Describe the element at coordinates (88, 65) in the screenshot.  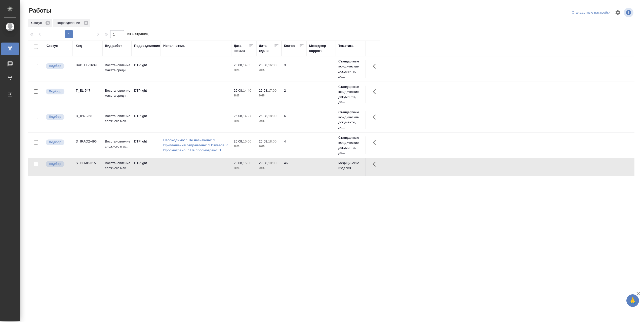
I see `div: BAB_FL-16395` at that location.